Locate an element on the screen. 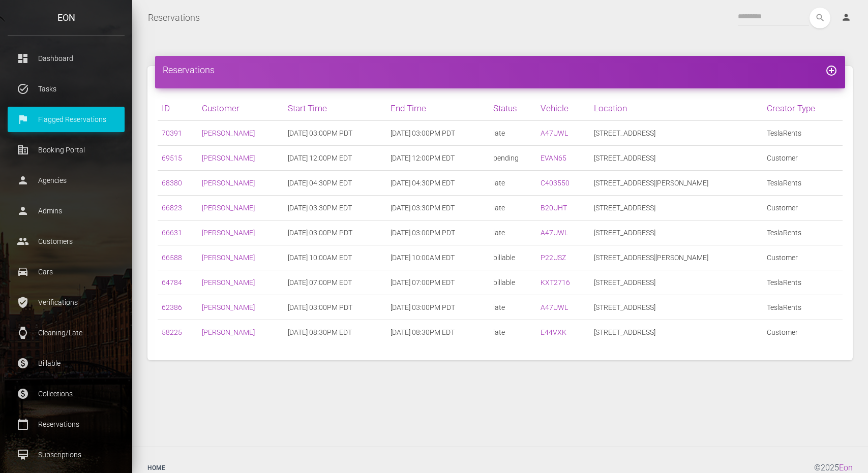  a: verified_user Verifications is located at coordinates (66, 302).